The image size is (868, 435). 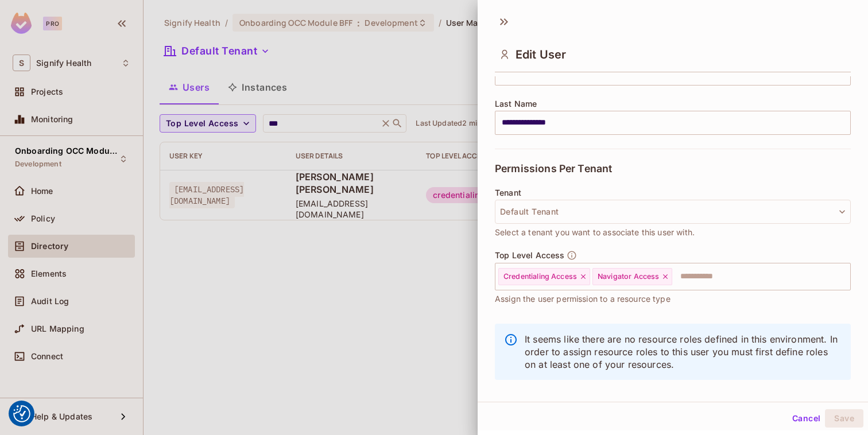 What do you see at coordinates (544, 277) in the screenshot?
I see `div: Credentialing Access` at bounding box center [544, 277].